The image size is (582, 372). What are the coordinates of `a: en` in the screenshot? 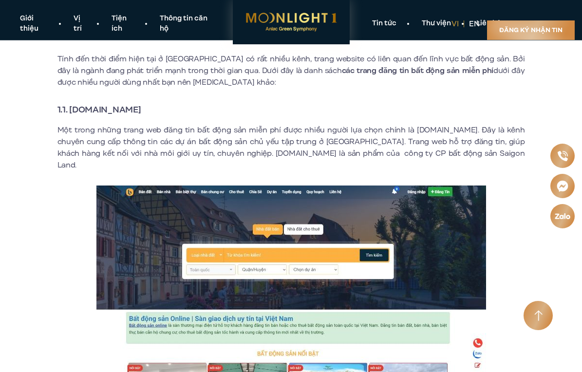 It's located at (474, 24).